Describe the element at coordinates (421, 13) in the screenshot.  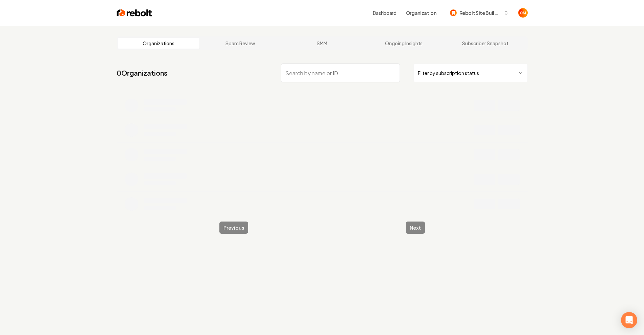
I see `button: Organization` at that location.